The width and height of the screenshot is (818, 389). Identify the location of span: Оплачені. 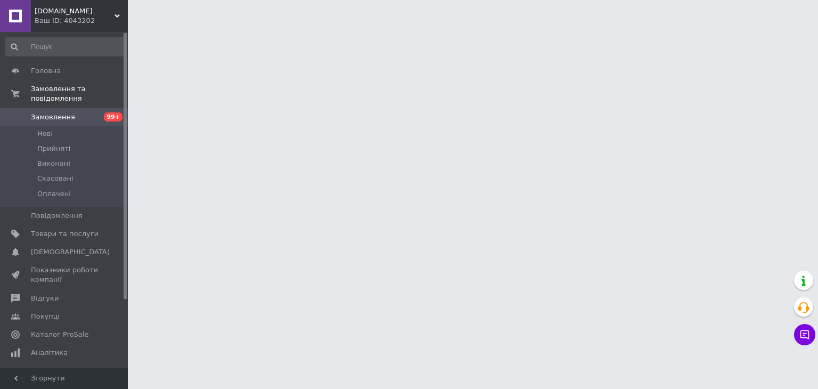
(54, 194).